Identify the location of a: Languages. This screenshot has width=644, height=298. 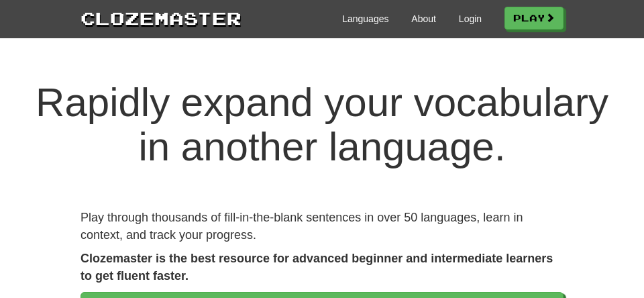
(365, 19).